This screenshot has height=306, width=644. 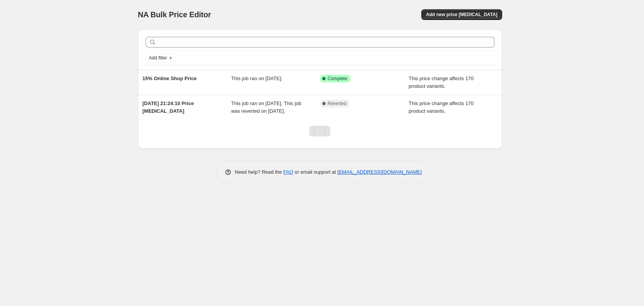 I want to click on span: Need help? Read the, so click(x=259, y=172).